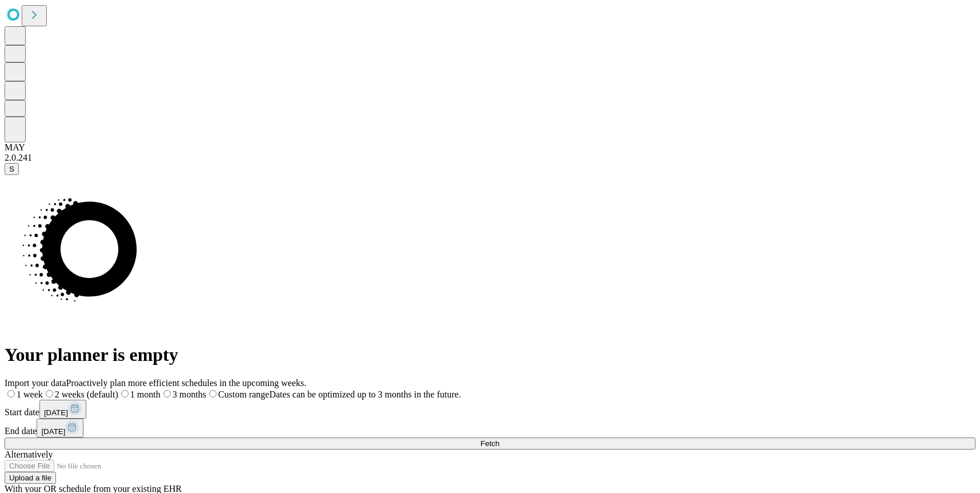  I want to click on span: 2 weeks (default), so click(86, 394).